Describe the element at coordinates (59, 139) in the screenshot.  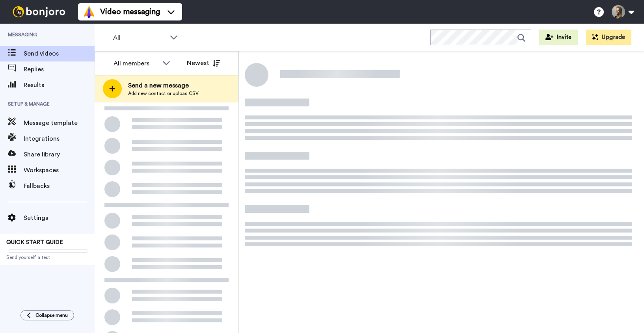
I see `span: Integrations` at that location.